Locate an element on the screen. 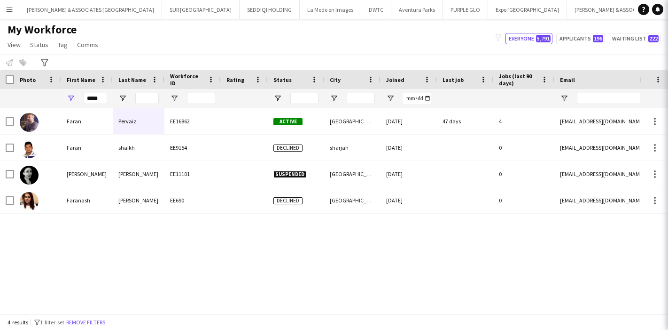 The height and width of the screenshot is (330, 668). span: Jobs (last 90 days) is located at coordinates (518, 79).